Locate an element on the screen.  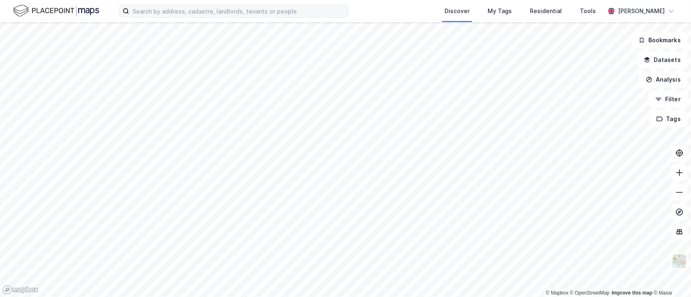
input: Search by address, cadastre, landlords, tenants or people is located at coordinates (239, 11).